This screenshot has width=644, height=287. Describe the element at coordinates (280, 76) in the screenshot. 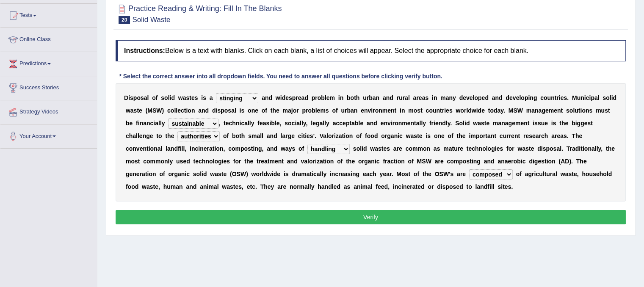

I see `div: * Select the correct answer into all dropdown fields. You need to answer all questions before cli...` at that location.